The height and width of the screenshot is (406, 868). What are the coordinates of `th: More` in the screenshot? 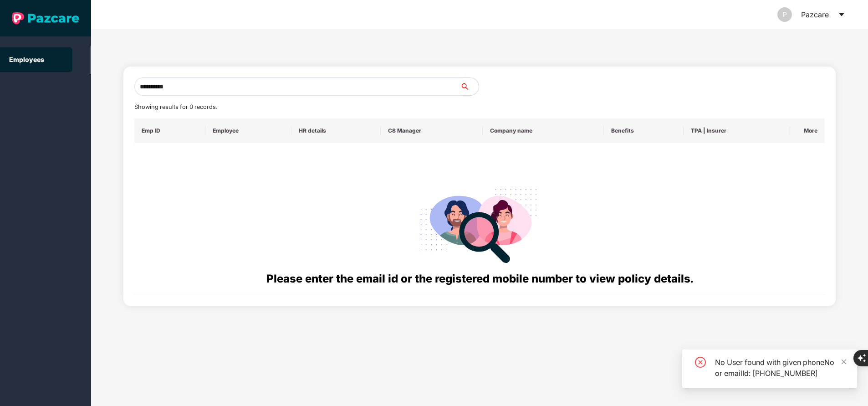 It's located at (808, 131).